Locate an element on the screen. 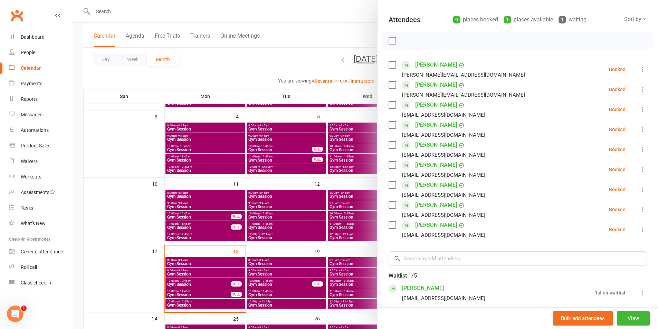 The image size is (658, 329). div: People is located at coordinates (28, 52).